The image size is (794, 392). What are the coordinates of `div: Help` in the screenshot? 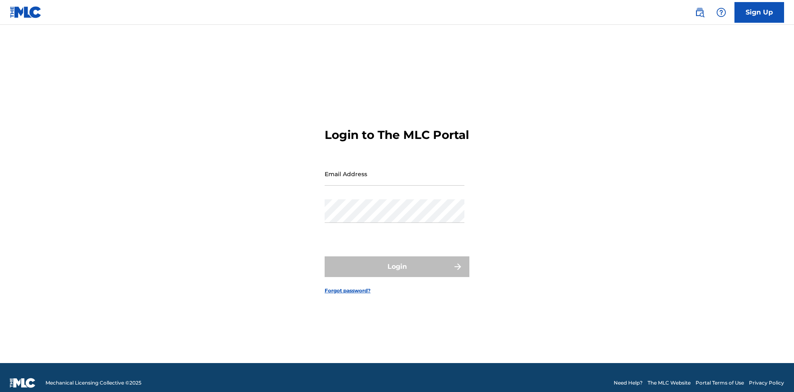 It's located at (721, 12).